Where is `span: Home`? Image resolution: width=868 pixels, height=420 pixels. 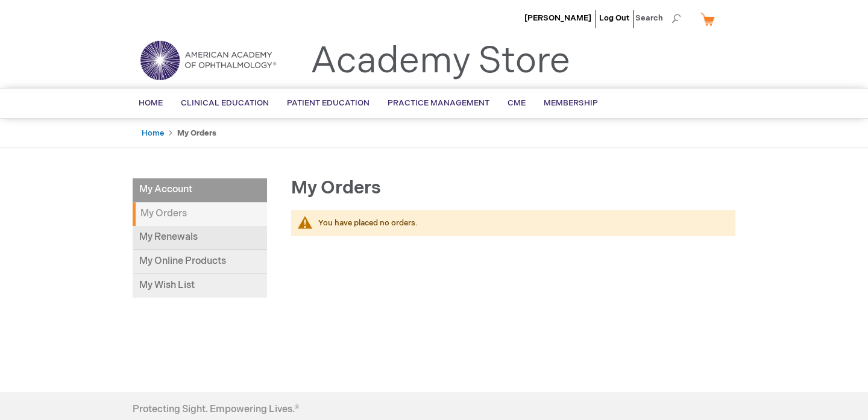 span: Home is located at coordinates (151, 103).